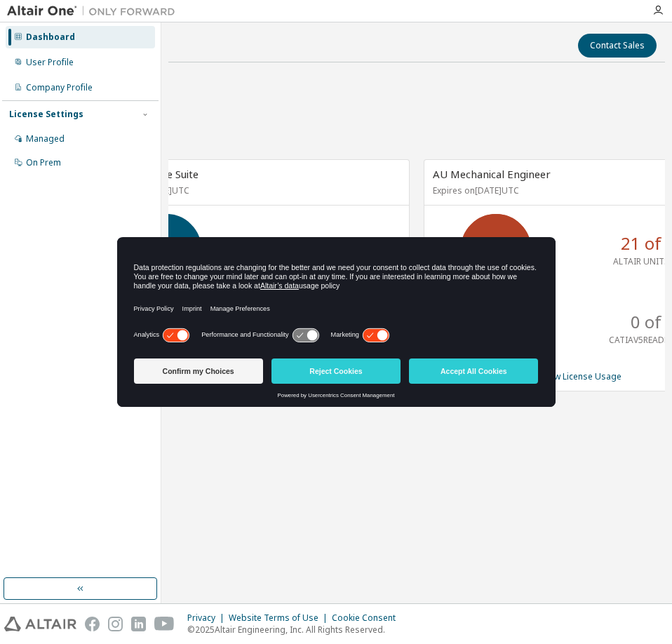 This screenshot has width=672, height=644. I want to click on div: Privacy, so click(208, 618).